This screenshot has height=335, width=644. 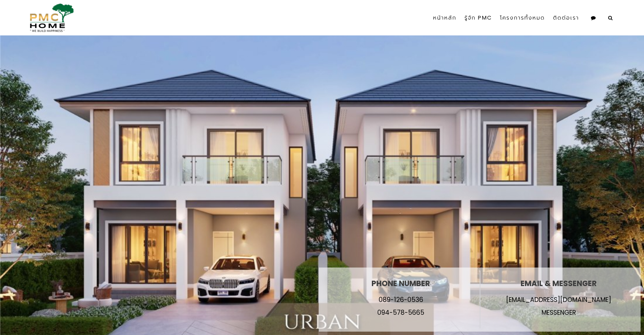 What do you see at coordinates (559, 313) in the screenshot?
I see `span: Messenger` at bounding box center [559, 313].